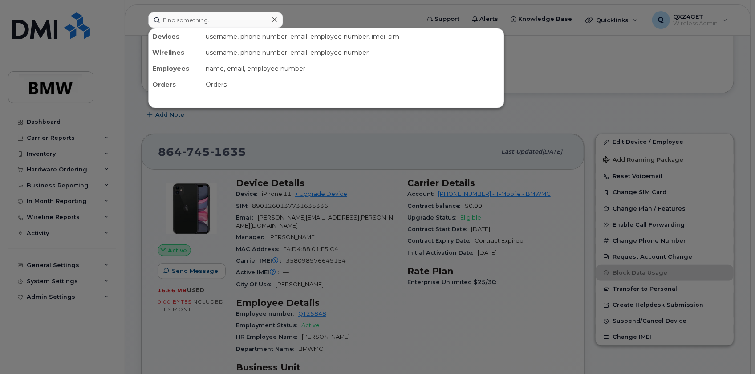 The width and height of the screenshot is (755, 374). Describe the element at coordinates (175, 69) in the screenshot. I see `div: Employees` at that location.